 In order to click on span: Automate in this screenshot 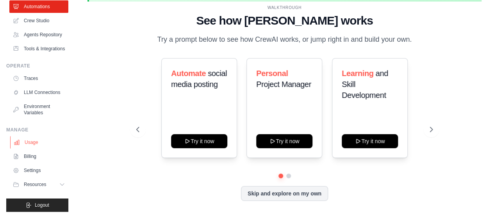, I will do `click(188, 73)`.